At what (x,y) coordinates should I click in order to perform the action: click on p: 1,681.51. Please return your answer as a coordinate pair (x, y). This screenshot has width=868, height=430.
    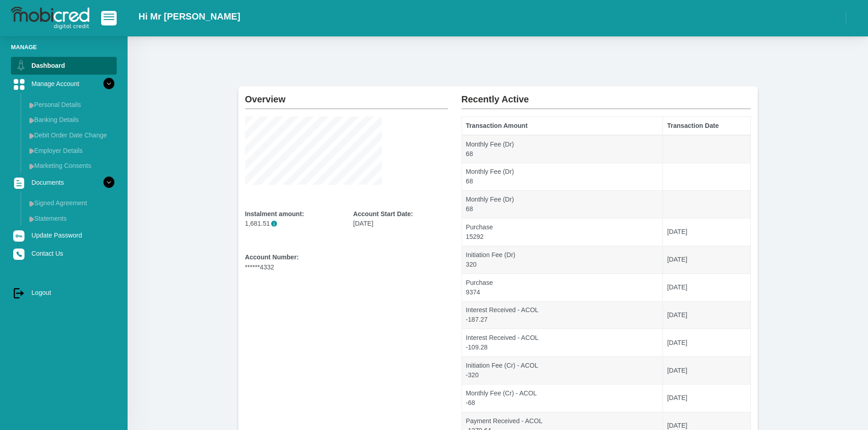
    Looking at the image, I should click on (293, 224).